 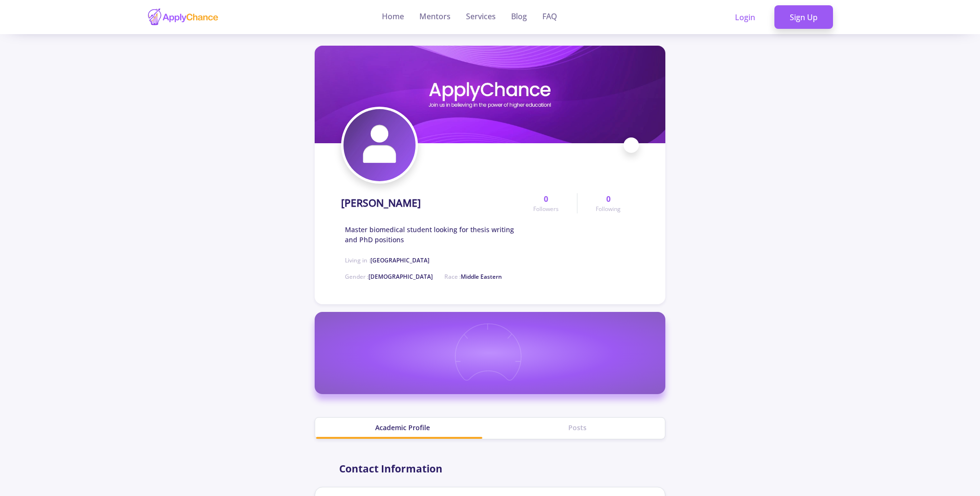 What do you see at coordinates (380, 145) in the screenshot?
I see `img: ERISA Madaniavatar` at bounding box center [380, 145].